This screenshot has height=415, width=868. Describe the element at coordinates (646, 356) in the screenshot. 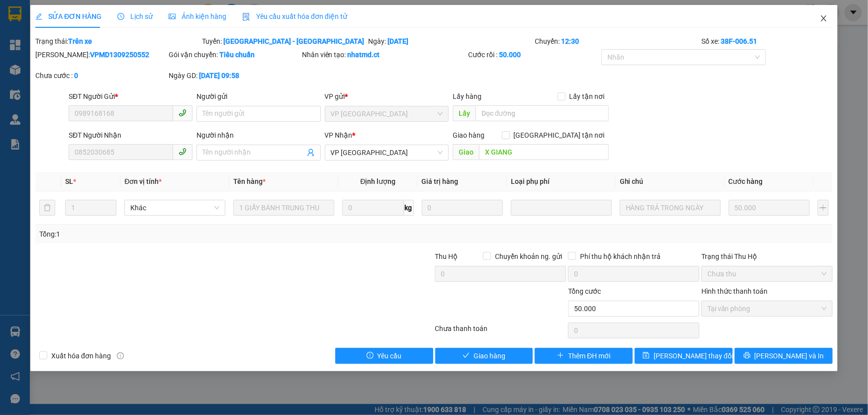

I see `span: save` at that location.